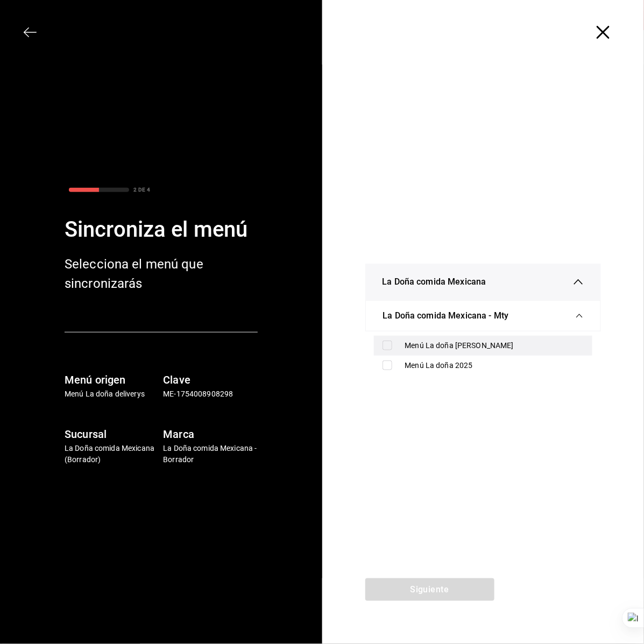  I want to click on p: ME-1754008908298, so click(210, 393).